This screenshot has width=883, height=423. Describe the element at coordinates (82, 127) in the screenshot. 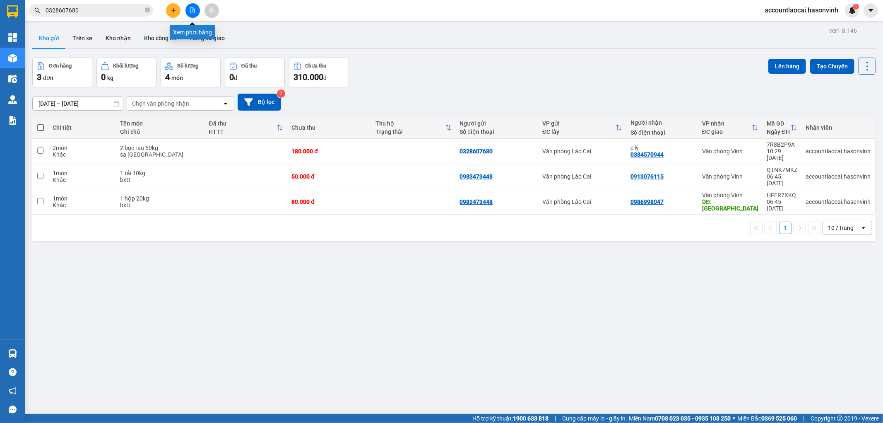

I see `div: Chi tiết` at that location.